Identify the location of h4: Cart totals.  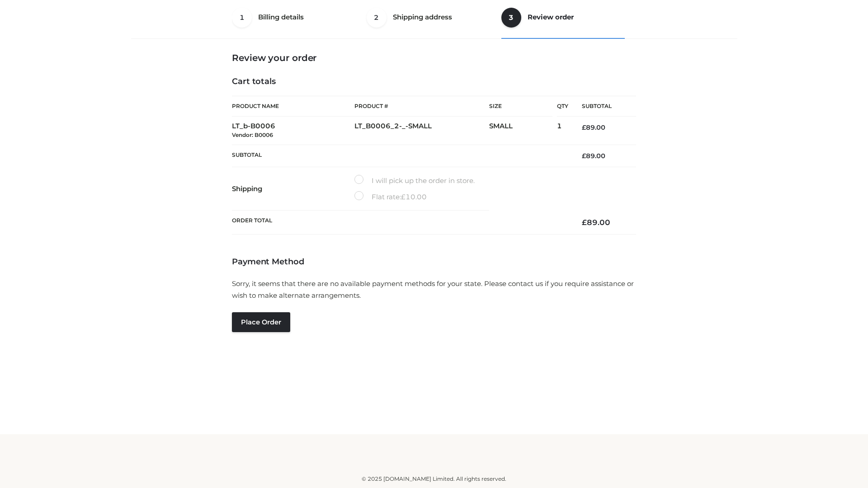
(434, 81).